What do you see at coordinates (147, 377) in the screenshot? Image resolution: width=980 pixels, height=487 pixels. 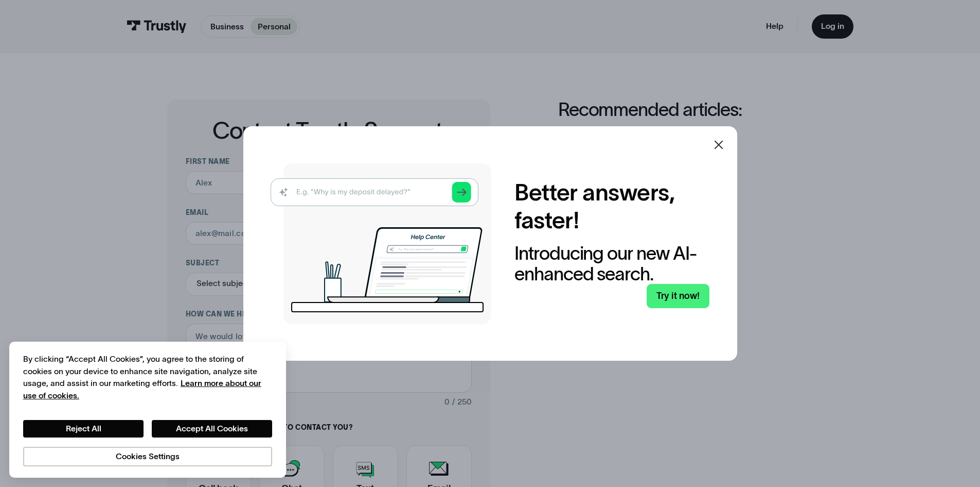 I see `div: By clicking “Accept All Cookies”, you agree to the storing of cookies on your device to enhance s...` at bounding box center [147, 377].